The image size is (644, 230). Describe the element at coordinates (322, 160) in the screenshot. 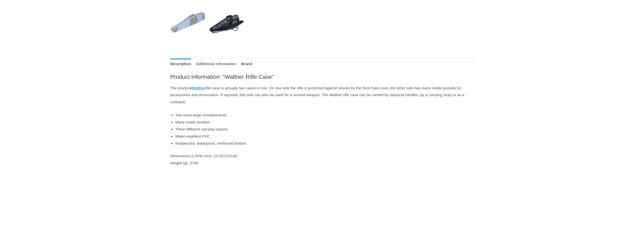

I see `p: Dimensions (L/H/W mm): 1270/270/140 Weight (g): 3700` at that location.